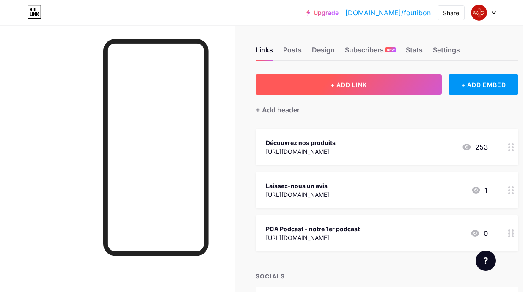  I want to click on div: 0, so click(479, 234).